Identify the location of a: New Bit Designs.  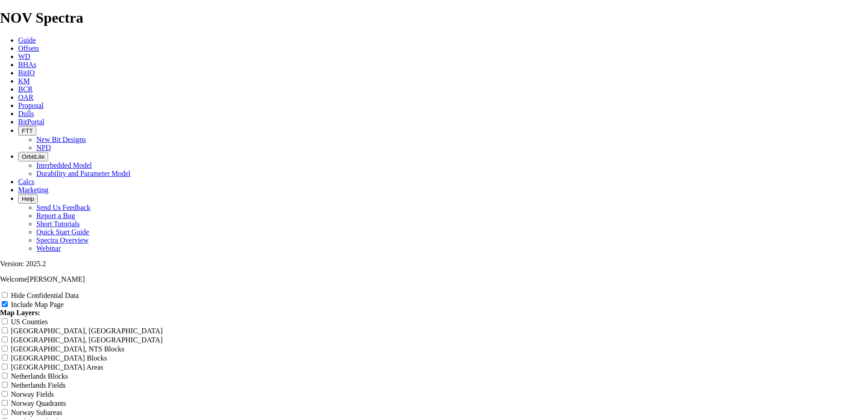
(61, 139).